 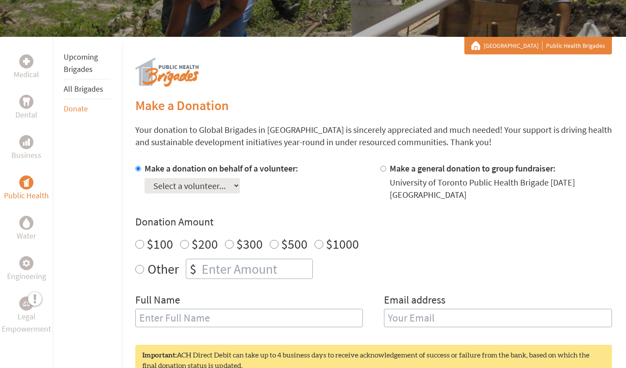 What do you see at coordinates (26, 223) in the screenshot?
I see `div: Water` at bounding box center [26, 223].